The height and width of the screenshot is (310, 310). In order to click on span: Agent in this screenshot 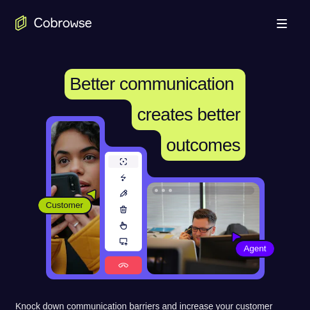, I will do `click(254, 249)`.